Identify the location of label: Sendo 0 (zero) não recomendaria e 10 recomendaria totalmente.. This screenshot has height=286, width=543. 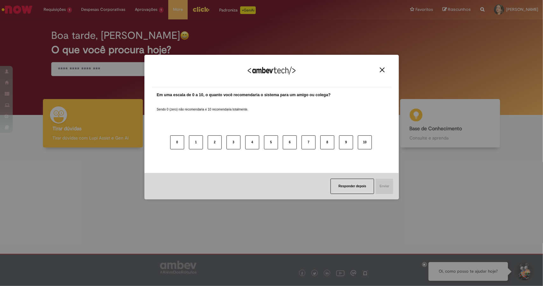
(203, 106).